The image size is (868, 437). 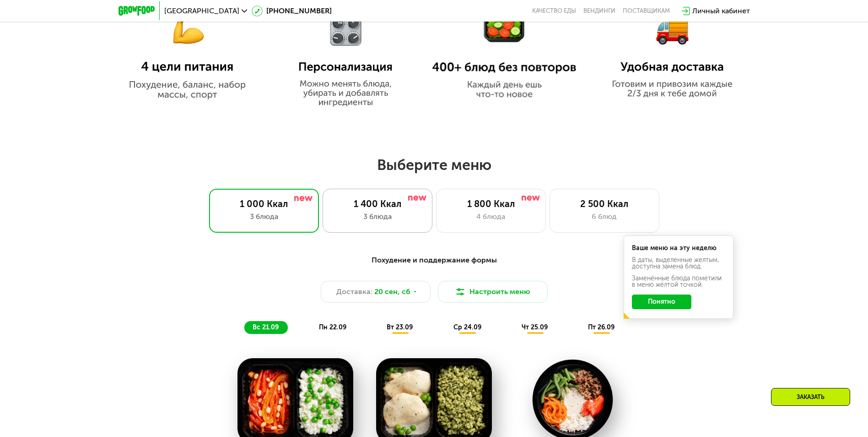 What do you see at coordinates (721, 11) in the screenshot?
I see `div: Личный кабинет` at bounding box center [721, 11].